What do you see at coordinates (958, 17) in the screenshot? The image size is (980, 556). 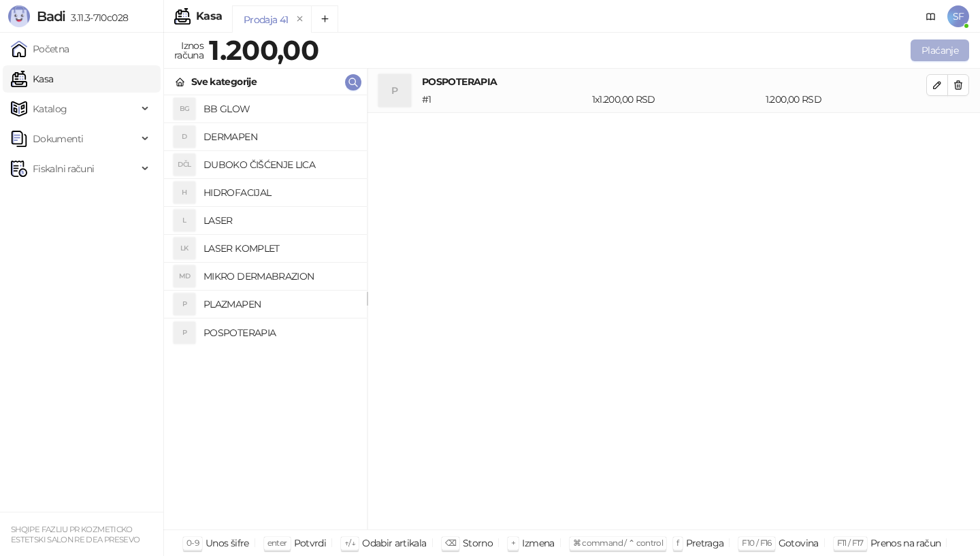 I see `span: SF` at bounding box center [958, 17].